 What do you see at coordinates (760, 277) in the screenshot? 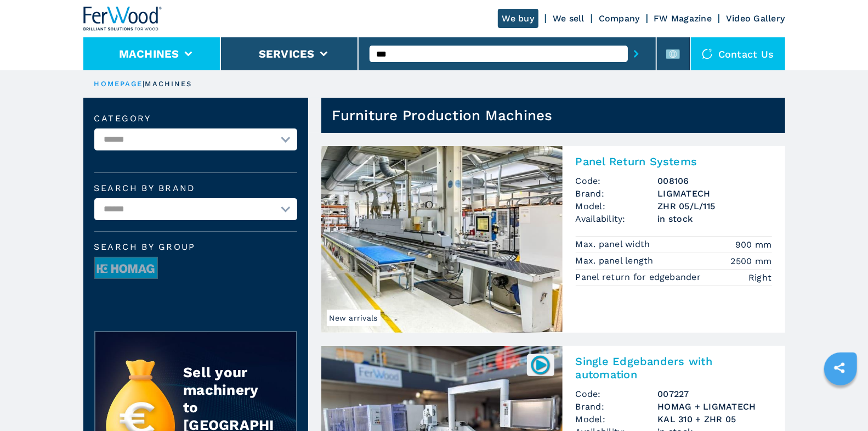
I see `em: Right` at bounding box center [760, 277].